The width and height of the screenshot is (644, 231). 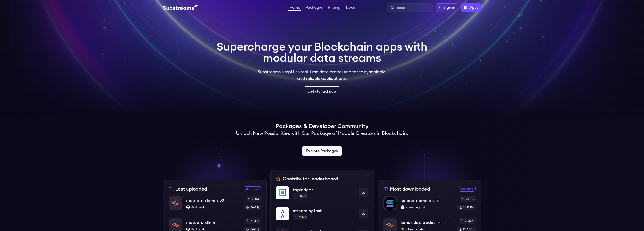 I want to click on div: Sign in, so click(x=449, y=7).